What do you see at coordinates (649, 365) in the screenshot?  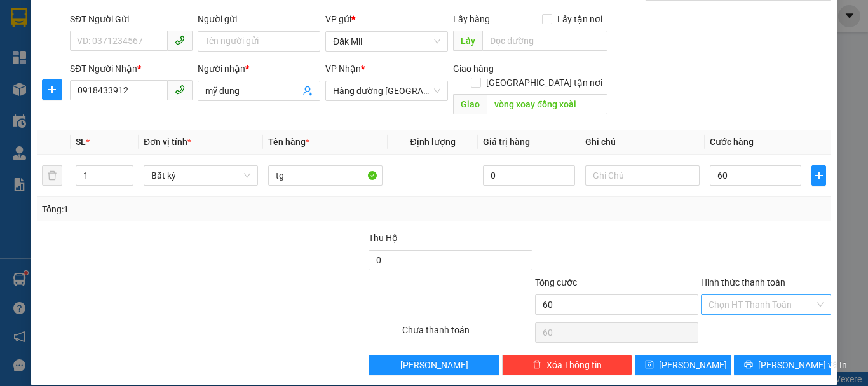 I see `span: save` at bounding box center [649, 365].